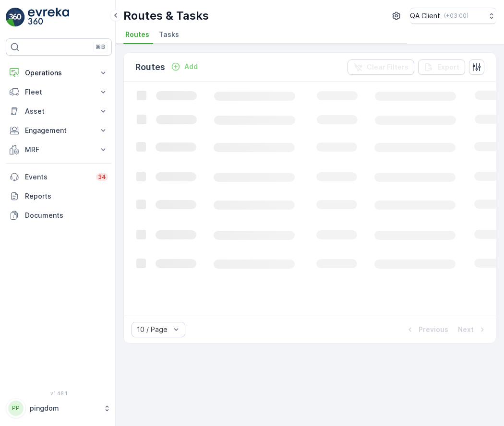 The width and height of the screenshot is (504, 426). Describe the element at coordinates (425, 16) in the screenshot. I see `p: QA Client` at that location.